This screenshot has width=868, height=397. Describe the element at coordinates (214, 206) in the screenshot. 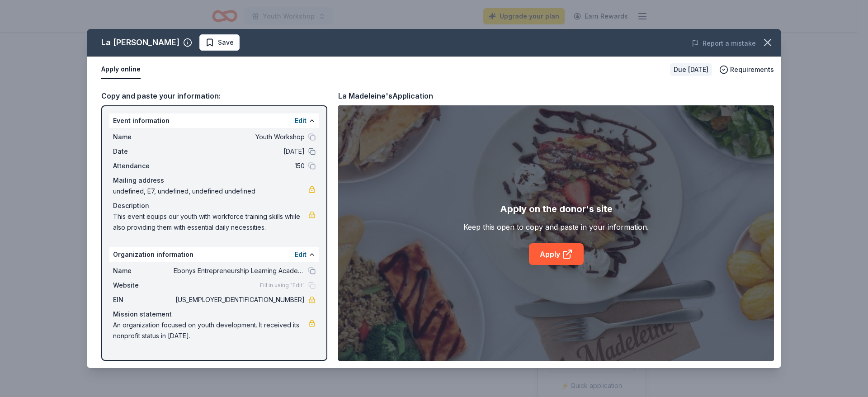

I see `div: Description` at that location.